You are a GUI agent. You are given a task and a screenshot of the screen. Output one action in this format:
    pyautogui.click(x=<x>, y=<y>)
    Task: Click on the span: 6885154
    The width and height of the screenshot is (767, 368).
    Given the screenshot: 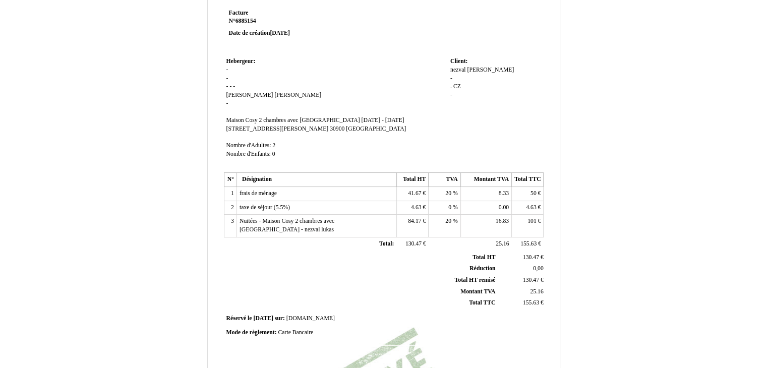 What is the action you would take?
    pyautogui.click(x=246, y=21)
    